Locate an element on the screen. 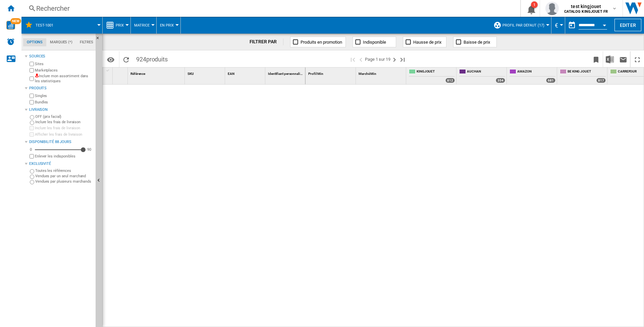  span: Indisponible is located at coordinates (374, 42).